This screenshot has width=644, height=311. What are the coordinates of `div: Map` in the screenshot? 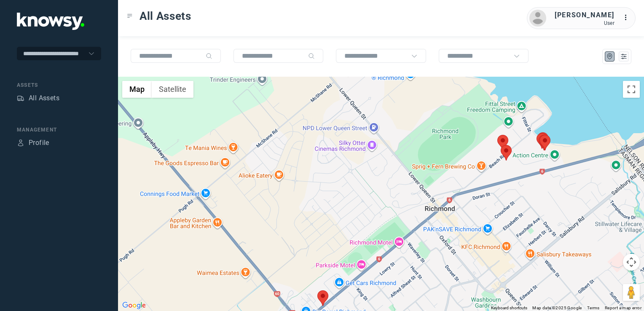 It's located at (610, 56).